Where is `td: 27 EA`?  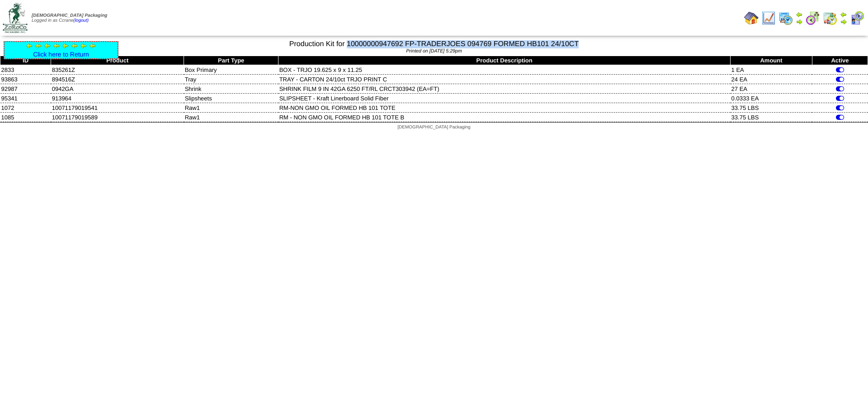 td: 27 EA is located at coordinates (771, 88).